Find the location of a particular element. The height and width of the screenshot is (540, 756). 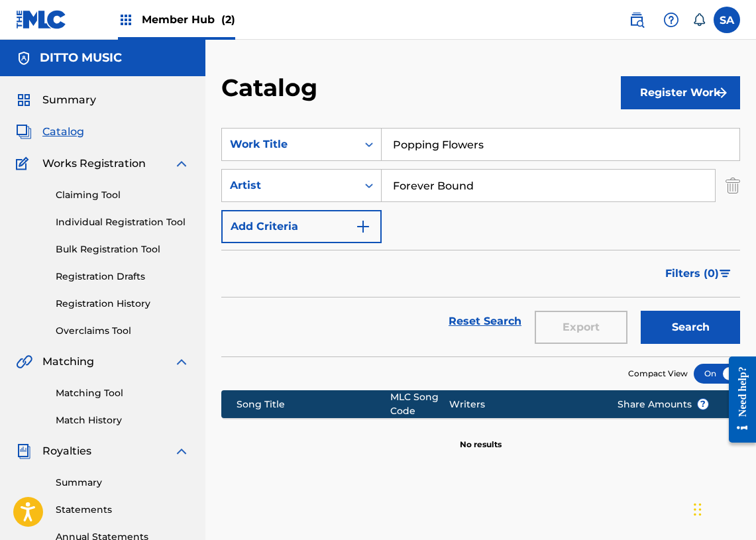

span: (2) is located at coordinates (228, 20).